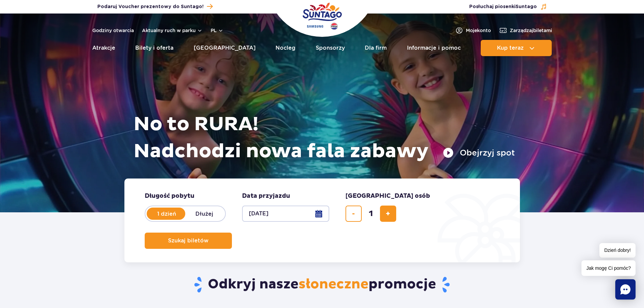  What do you see at coordinates (266, 196) in the screenshot?
I see `span: Data przyjazdu` at bounding box center [266, 196].